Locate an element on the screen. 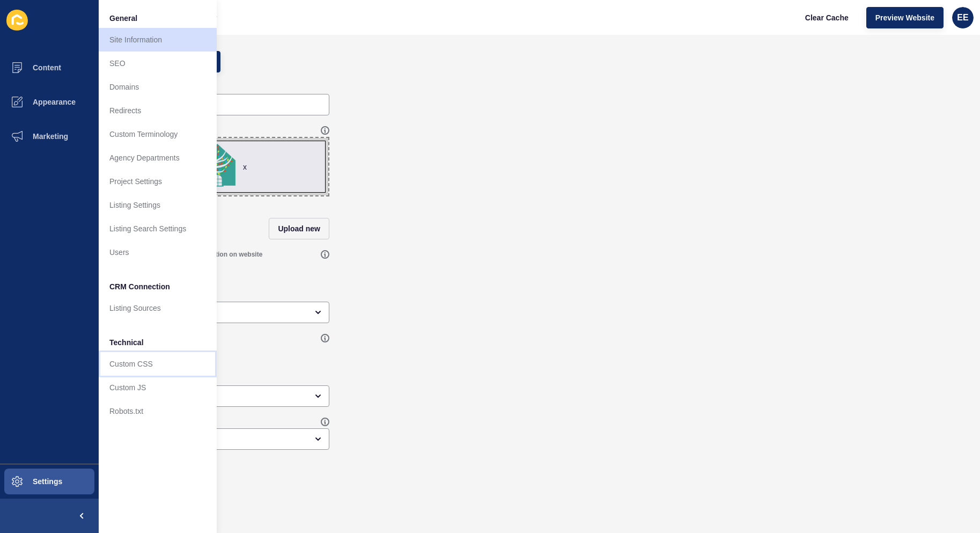 Image resolution: width=980 pixels, height=533 pixels. a: Listing Sources is located at coordinates (158, 308).